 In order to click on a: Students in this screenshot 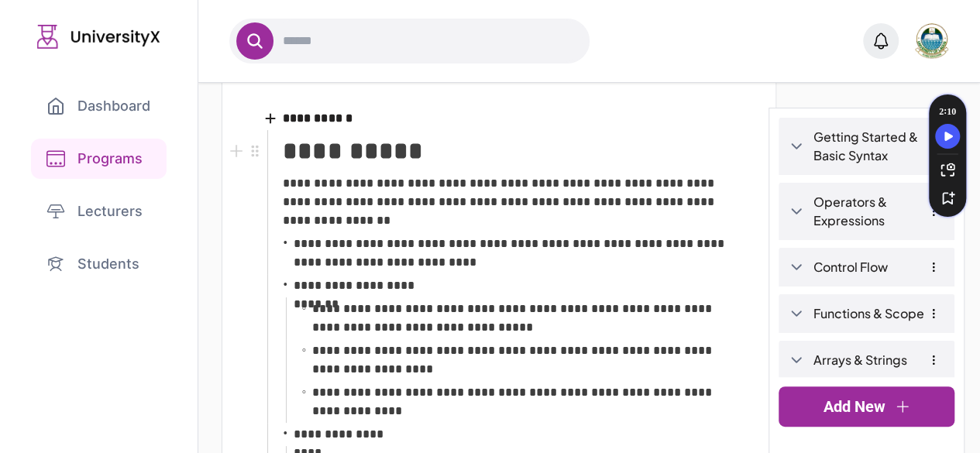, I will do `click(98, 264)`.